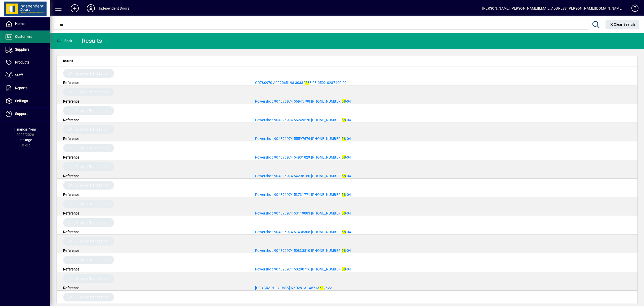 The image size is (644, 306). Describe the element at coordinates (91, 9) in the screenshot. I see `button: Profile` at that location.